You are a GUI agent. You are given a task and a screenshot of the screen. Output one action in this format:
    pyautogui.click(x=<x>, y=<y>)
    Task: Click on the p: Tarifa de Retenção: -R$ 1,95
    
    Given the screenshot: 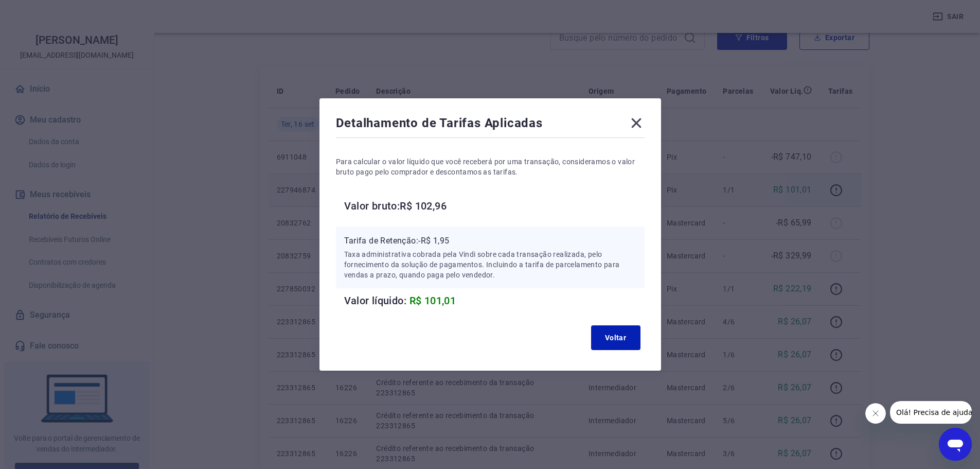 What is the action you would take?
    pyautogui.click(x=490, y=241)
    